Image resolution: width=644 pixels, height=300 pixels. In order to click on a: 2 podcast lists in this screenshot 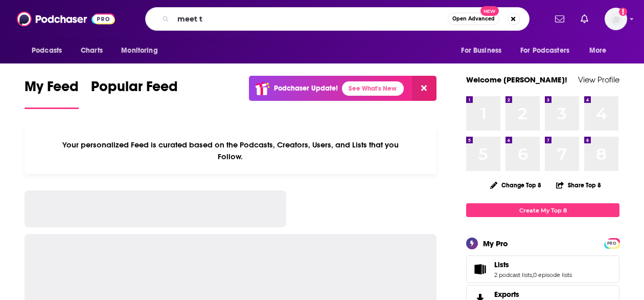, I will do `click(513, 275)`.